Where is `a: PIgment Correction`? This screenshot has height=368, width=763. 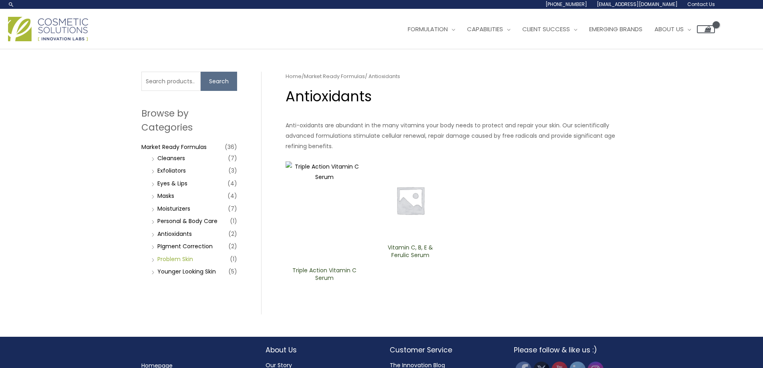
a: PIgment Correction is located at coordinates (185, 246).